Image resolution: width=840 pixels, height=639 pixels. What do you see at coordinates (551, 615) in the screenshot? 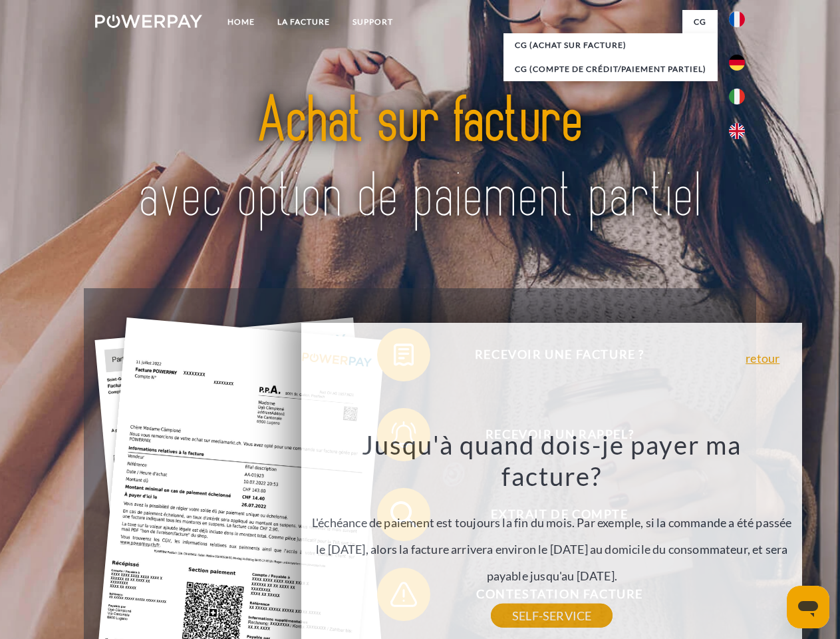
I see `a: SELF-SERVICE` at bounding box center [551, 615].